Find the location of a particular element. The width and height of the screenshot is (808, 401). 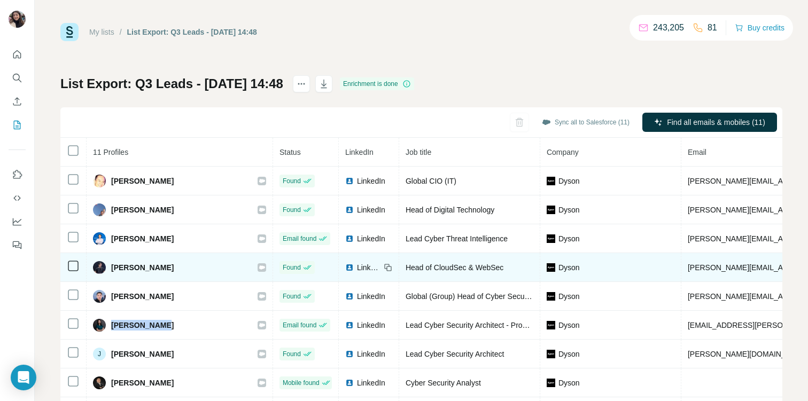

span: Lead Cyber Security Architect - Products is located at coordinates (473, 325).